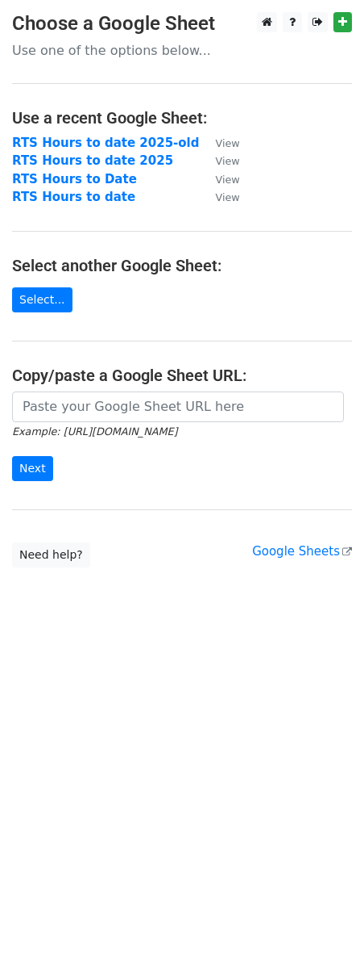 The image size is (364, 980). What do you see at coordinates (93, 161) in the screenshot?
I see `a: RTS Hours to date 2025` at bounding box center [93, 161].